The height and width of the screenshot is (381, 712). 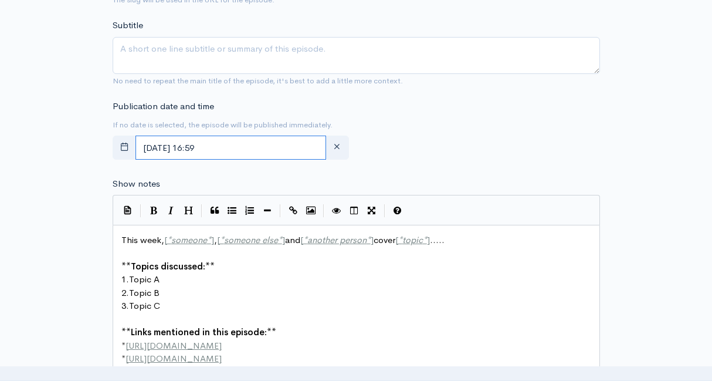 I want to click on span: Topic C, so click(x=144, y=305).